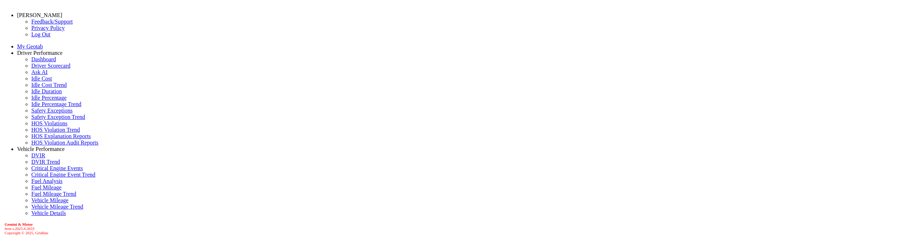 The width and height of the screenshot is (908, 246). What do you see at coordinates (49, 85) in the screenshot?
I see `a: Idle Cost Trend` at bounding box center [49, 85].